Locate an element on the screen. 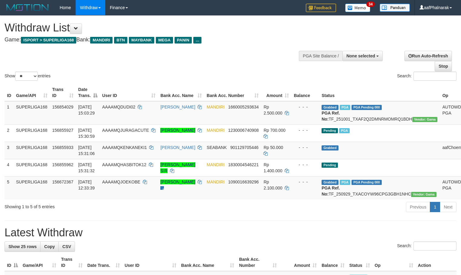 This screenshot has height=275, width=461. span: SEABANK is located at coordinates (216, 147).